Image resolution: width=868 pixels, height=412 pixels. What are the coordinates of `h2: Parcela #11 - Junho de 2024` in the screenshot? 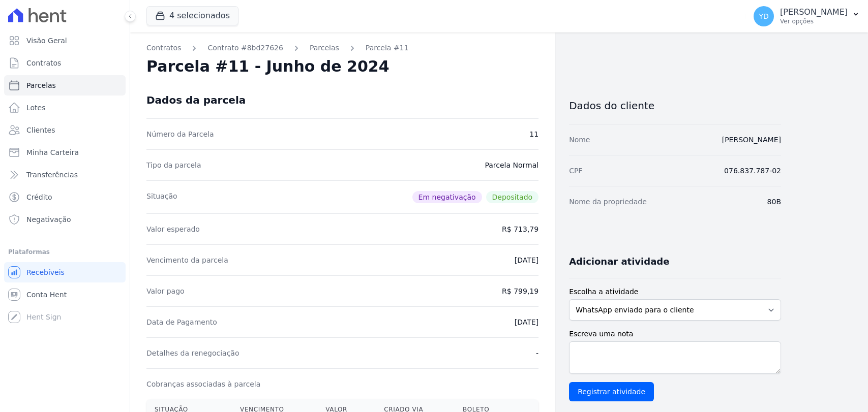 It's located at (268, 67).